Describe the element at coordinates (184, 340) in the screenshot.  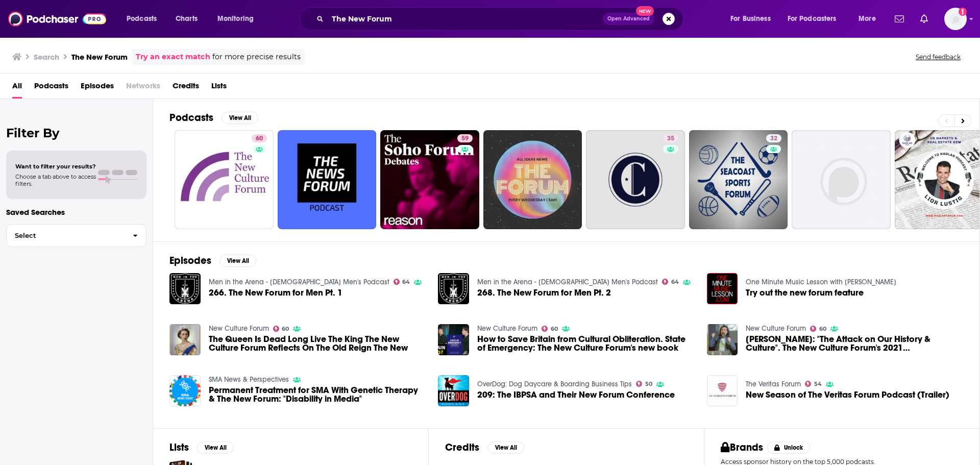
I see `img: The Queen Is Dead Long Live The King The New Culture Forum Reflects On The Old Reign The New` at that location.